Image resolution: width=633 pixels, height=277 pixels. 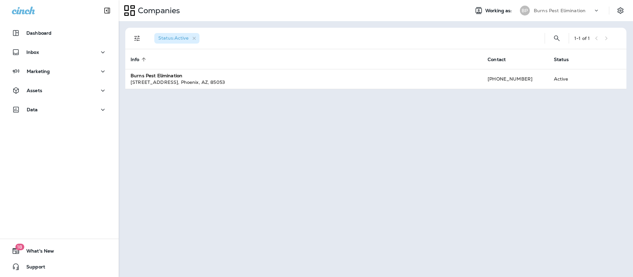 I want to click on p: Inbox, so click(x=33, y=52).